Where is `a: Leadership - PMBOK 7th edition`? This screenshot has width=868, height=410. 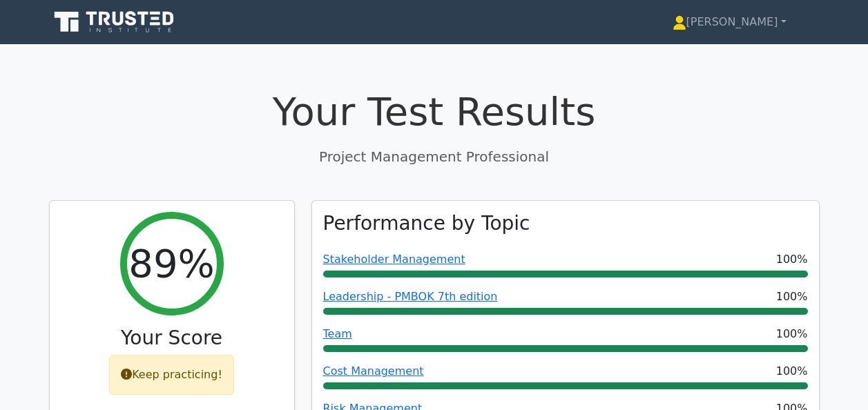 a: Leadership - PMBOK 7th edition is located at coordinates (410, 297).